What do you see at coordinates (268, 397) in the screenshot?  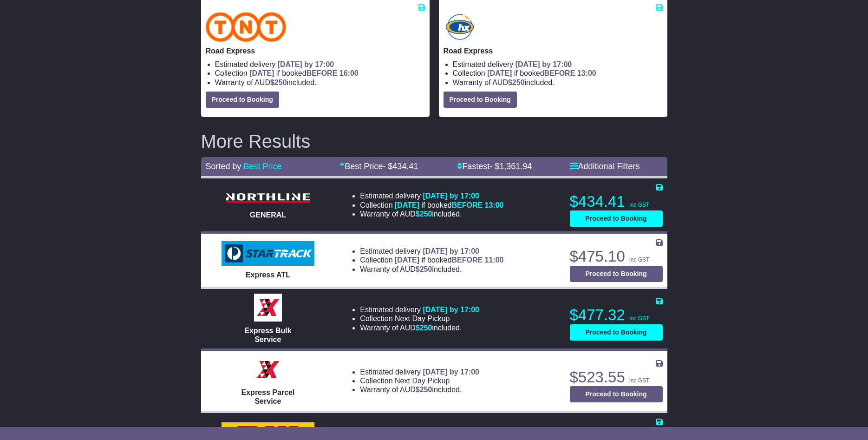 I see `span: Express Parcel Service` at bounding box center [268, 397].